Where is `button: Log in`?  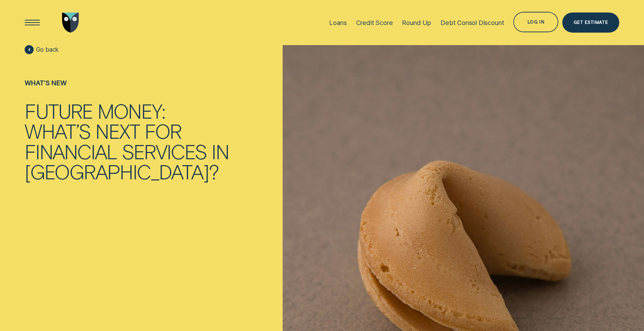 button: Log in is located at coordinates (536, 22).